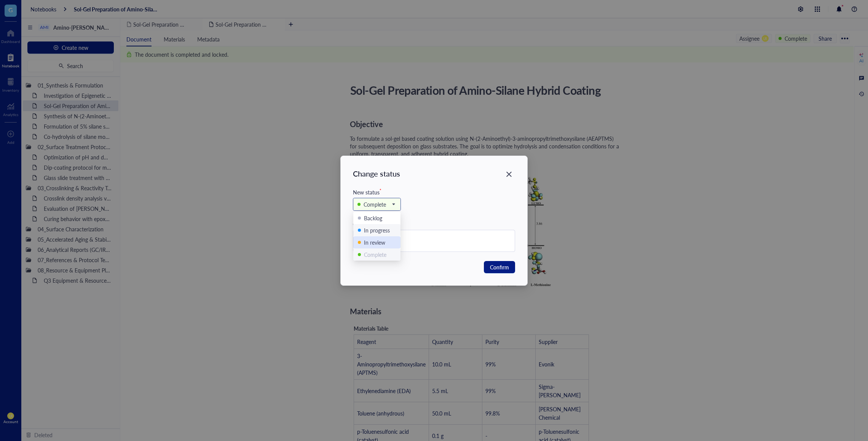 The height and width of the screenshot is (441, 868). Describe the element at coordinates (509, 174) in the screenshot. I see `span: Close` at that location.